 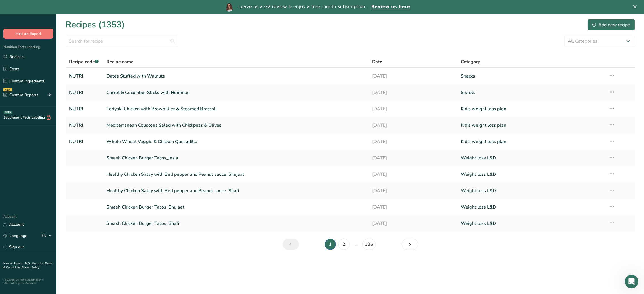 I want to click on a: Dates Stuffed with Walnuts, so click(x=236, y=76).